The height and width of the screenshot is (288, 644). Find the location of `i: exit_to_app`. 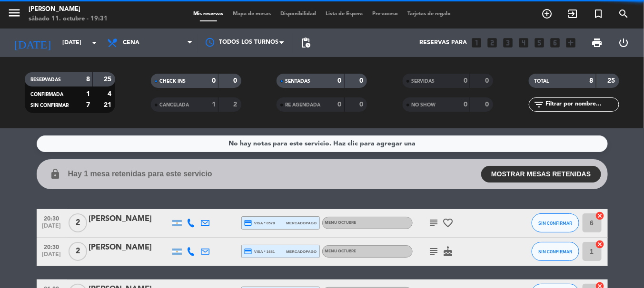

i: exit_to_app is located at coordinates (572, 14).